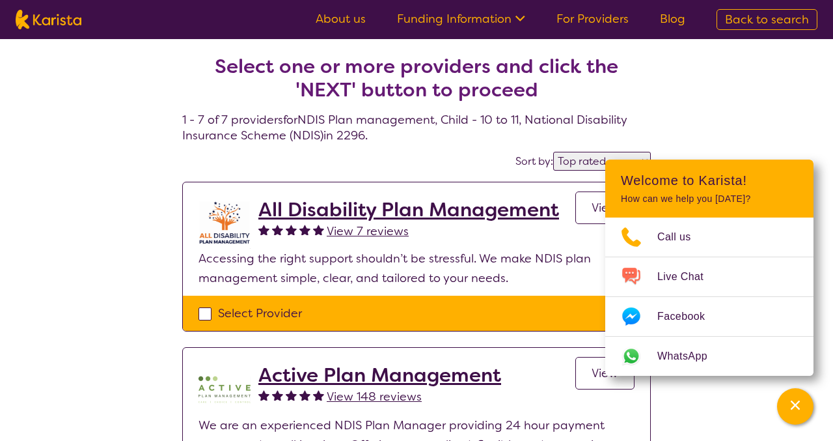 This screenshot has height=441, width=833. I want to click on ul: Choose channel, so click(709, 296).